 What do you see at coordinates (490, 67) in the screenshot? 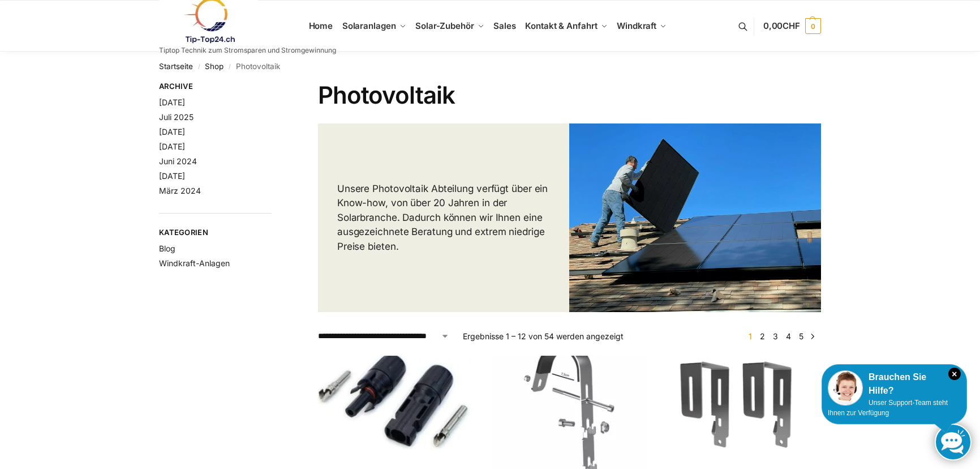
I see `nav: Breadcrumb` at bounding box center [490, 67].